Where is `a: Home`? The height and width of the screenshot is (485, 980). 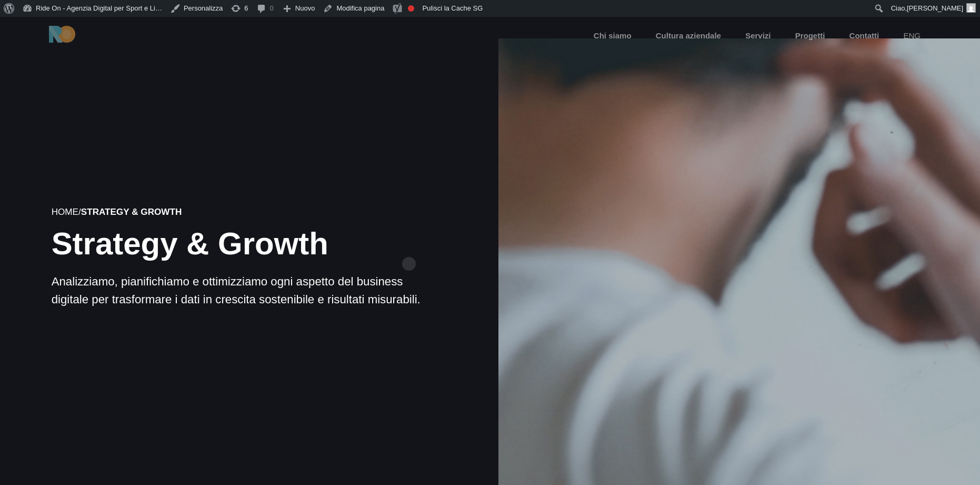
a: Home is located at coordinates (64, 212).